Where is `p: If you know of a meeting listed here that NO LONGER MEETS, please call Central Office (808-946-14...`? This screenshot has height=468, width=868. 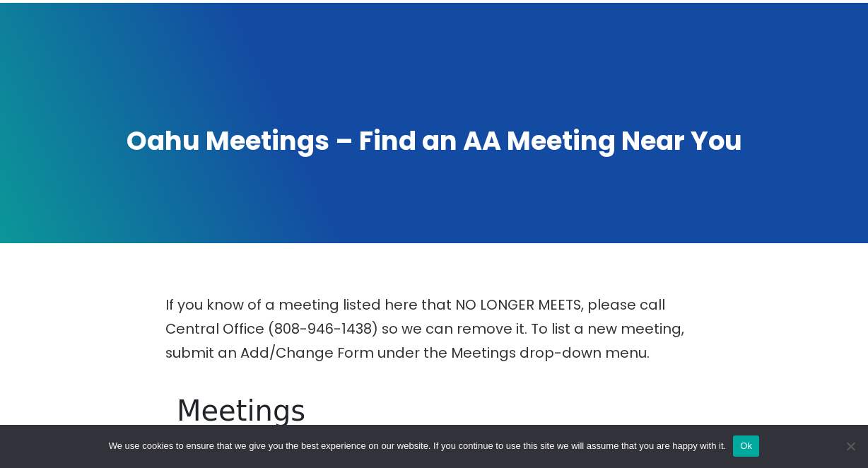
p: If you know of a meeting listed here that NO LONGER MEETS, please call Central Office (808-946-14... is located at coordinates (434, 328).